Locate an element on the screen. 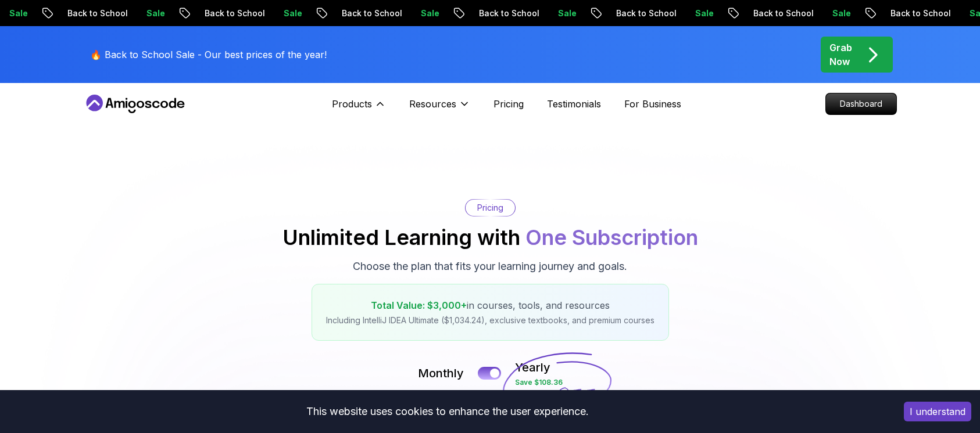 The width and height of the screenshot is (980, 433). p: Including IntelliJ IDEA Ultimate ($1,034.24), exclusive textbooks, and premium courses is located at coordinates (490, 320).